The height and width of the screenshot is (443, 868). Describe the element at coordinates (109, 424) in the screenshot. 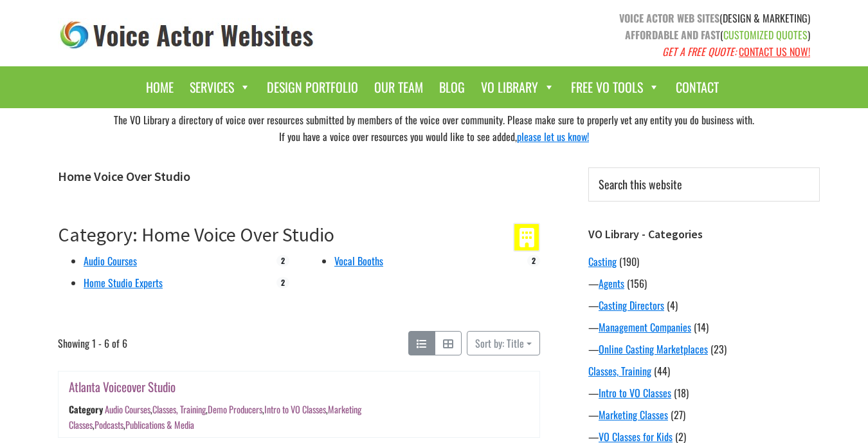

I see `a: Podcasts` at that location.